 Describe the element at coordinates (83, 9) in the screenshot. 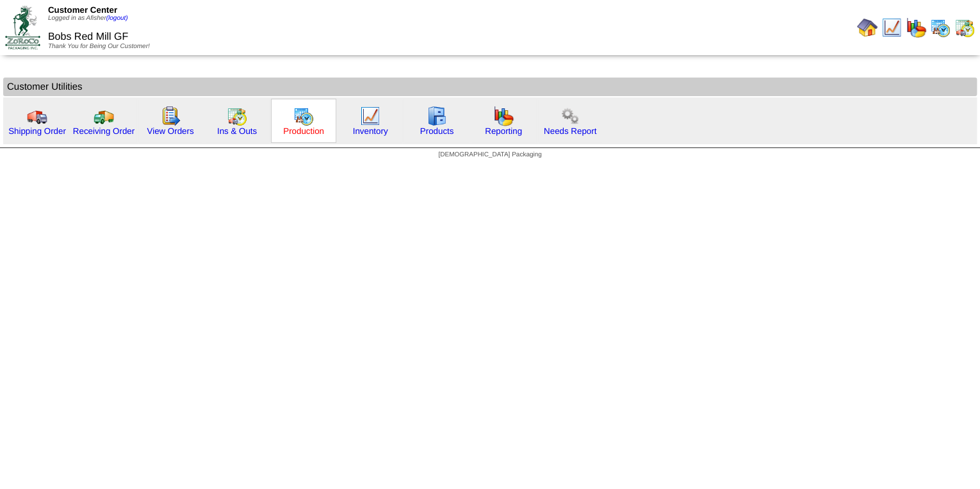

I see `span: Customer Center` at that location.